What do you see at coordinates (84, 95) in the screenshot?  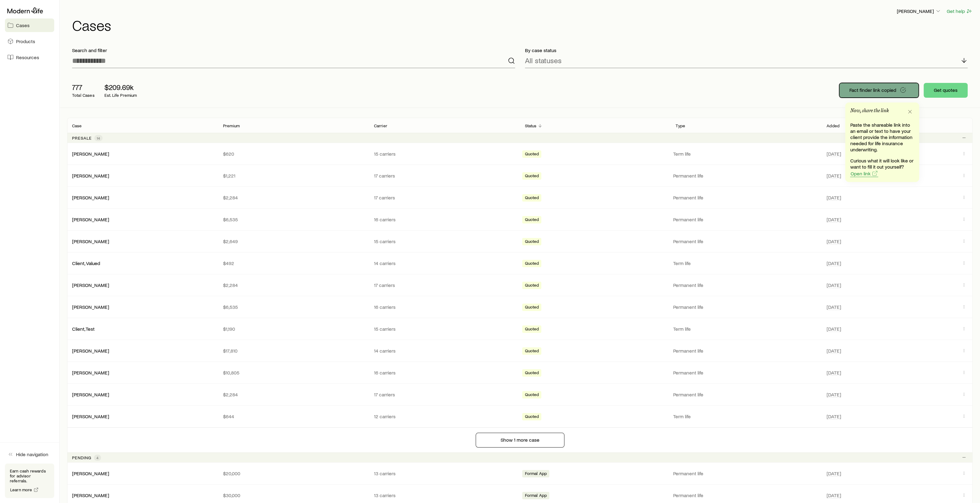 I see `p: Total Cases` at bounding box center [84, 95].